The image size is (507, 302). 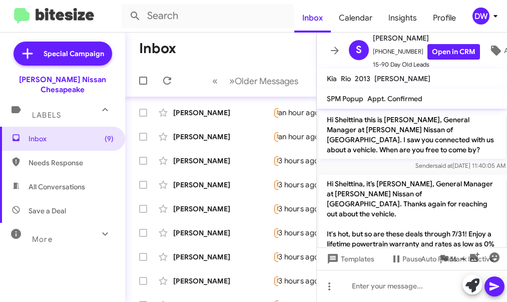 What do you see at coordinates (402, 18) in the screenshot?
I see `span: Insights` at bounding box center [402, 18].